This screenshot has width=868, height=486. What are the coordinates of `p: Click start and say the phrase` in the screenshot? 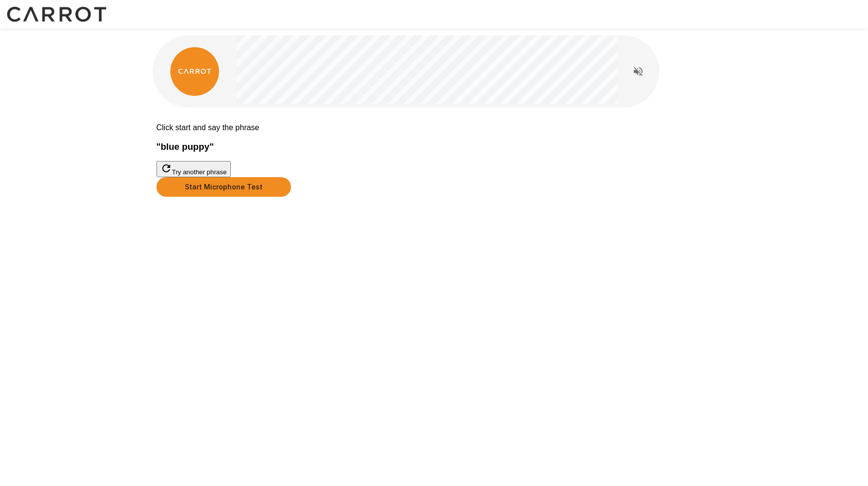 It's located at (435, 128).